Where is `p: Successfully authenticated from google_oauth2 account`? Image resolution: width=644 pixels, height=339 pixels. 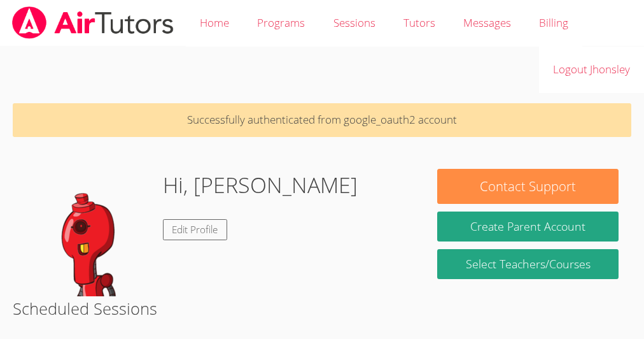
p: Successfully authenticated from google_oauth2 account is located at coordinates (322, 120).